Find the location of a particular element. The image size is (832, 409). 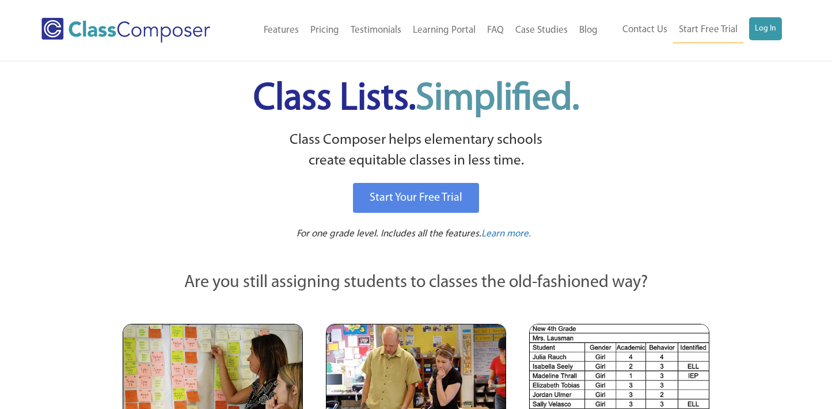

a: Contact Us is located at coordinates (645, 30).